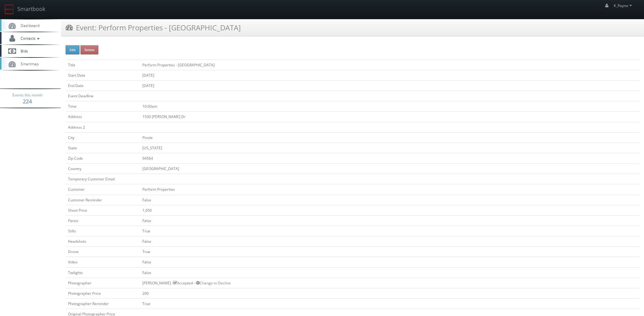  What do you see at coordinates (102, 242) in the screenshot?
I see `td: Headshots` at bounding box center [102, 242].